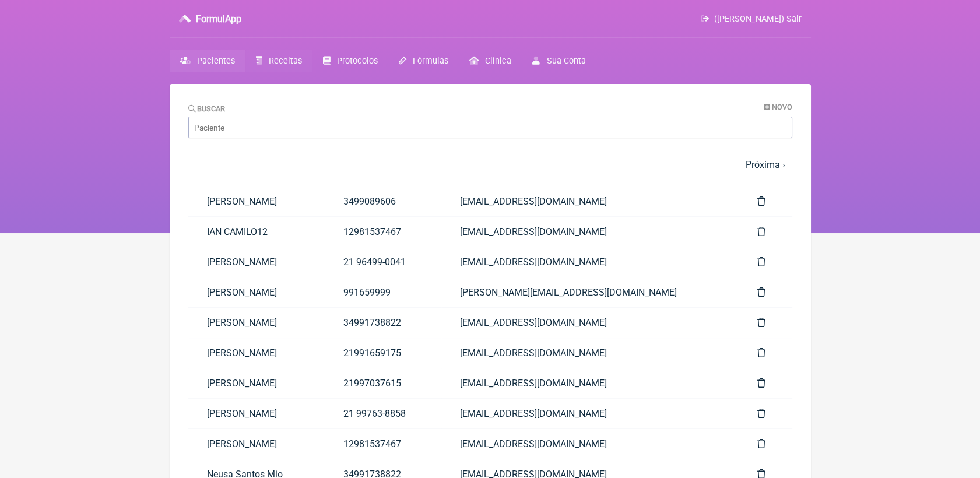 This screenshot has width=980, height=478. I want to click on a: 991659999, so click(383, 292).